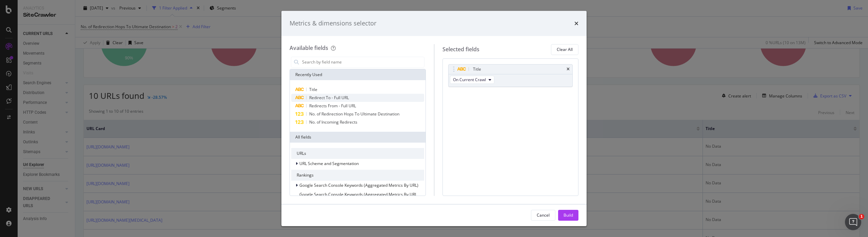 The width and height of the screenshot is (868, 237). What do you see at coordinates (472, 80) in the screenshot?
I see `button: On Current Crawl` at bounding box center [472, 80].